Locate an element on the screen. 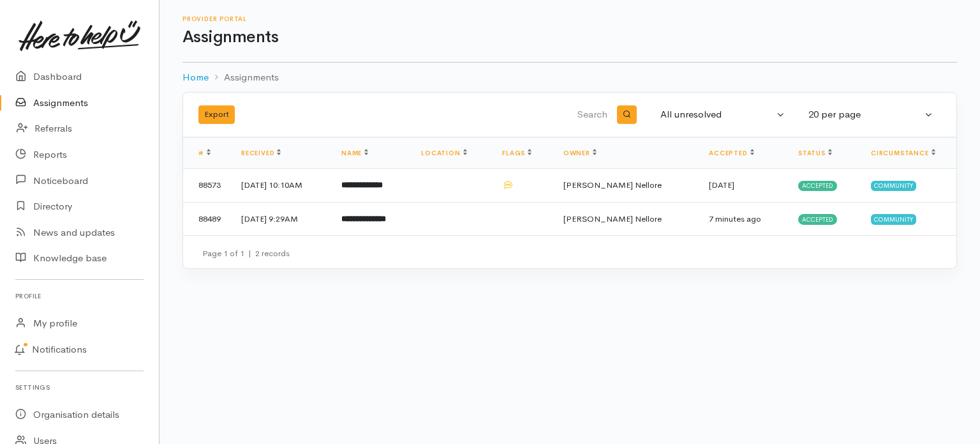 This screenshot has width=980, height=444. input: Search is located at coordinates (518, 115).